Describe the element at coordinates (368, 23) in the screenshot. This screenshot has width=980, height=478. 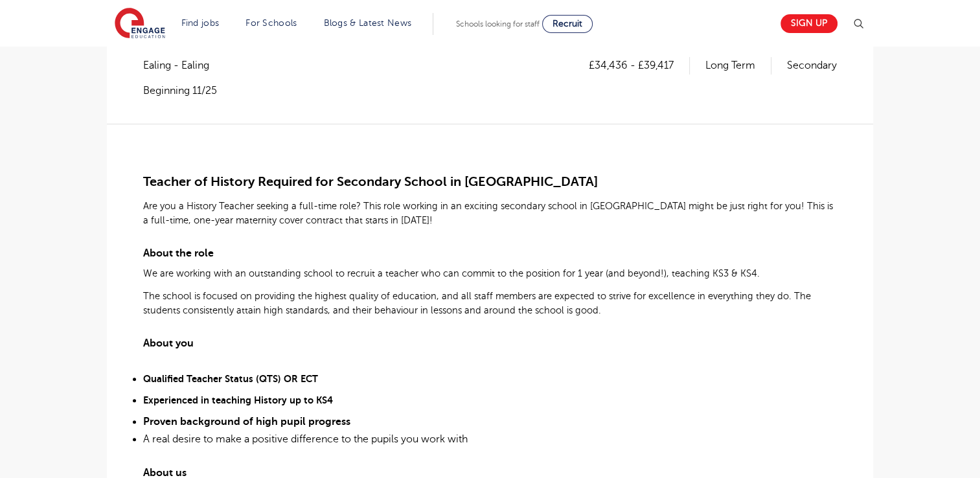
I see `a: Blogs & Latest News` at that location.